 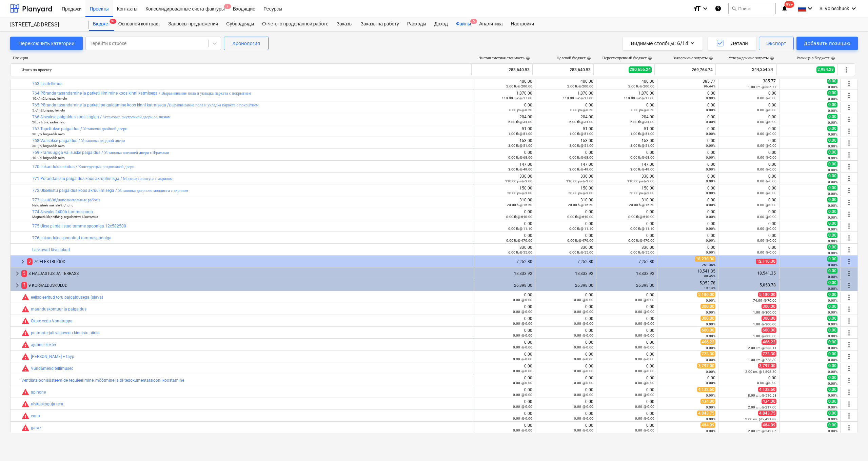 What do you see at coordinates (36, 428) in the screenshot?
I see `a: garaz` at bounding box center [36, 428].